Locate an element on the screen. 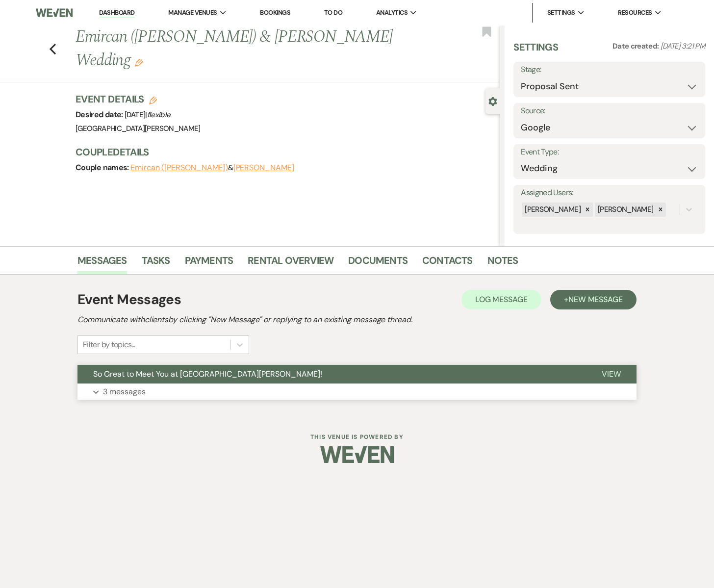 The image size is (714, 588). h1: Event Messages is located at coordinates (129, 300).